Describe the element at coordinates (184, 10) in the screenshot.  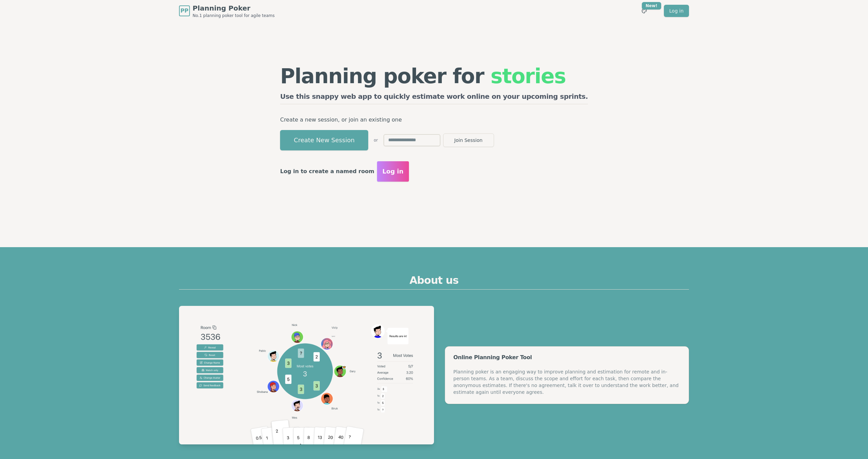
I see `span: PP` at that location.